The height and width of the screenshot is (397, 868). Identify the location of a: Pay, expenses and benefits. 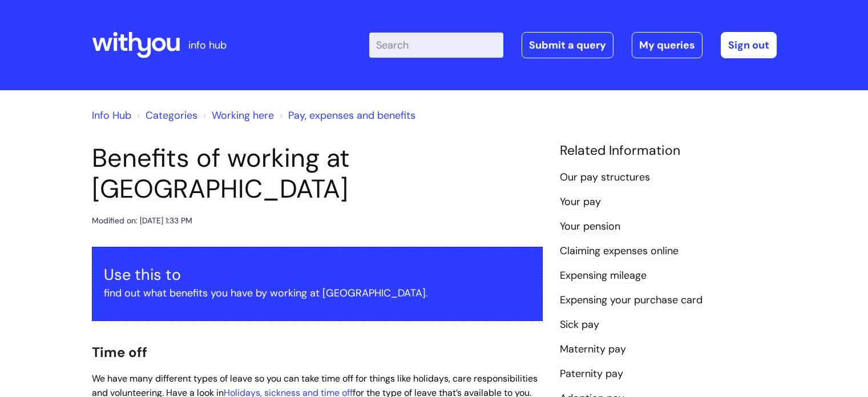
(352, 115).